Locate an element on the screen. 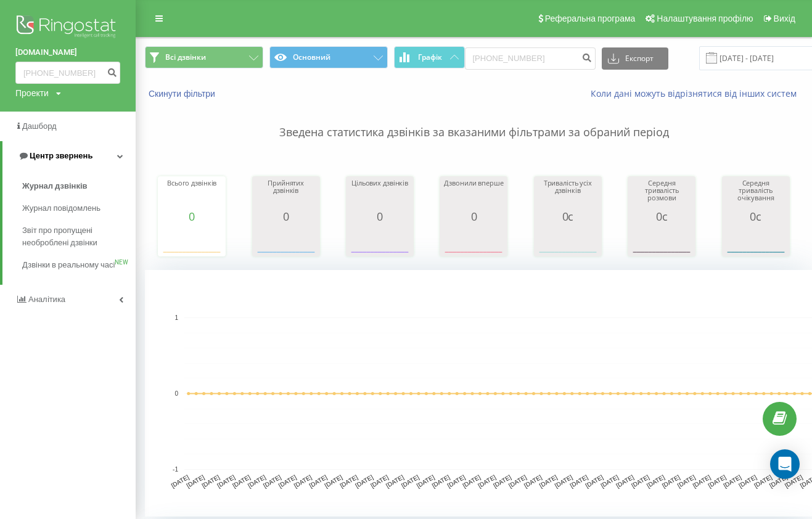 This screenshot has height=519, width=812. span: Дашборд is located at coordinates (40, 126).